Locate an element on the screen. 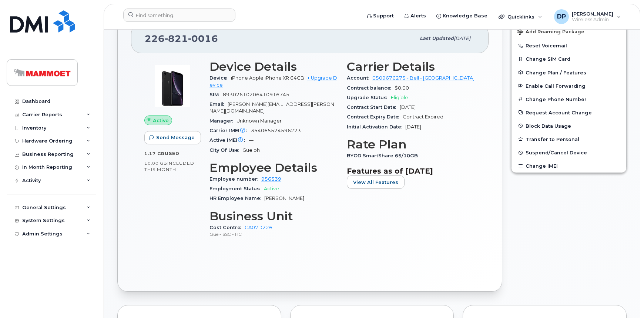 The width and height of the screenshot is (644, 318). p: Gue - SSC - HC is located at coordinates (274, 234).